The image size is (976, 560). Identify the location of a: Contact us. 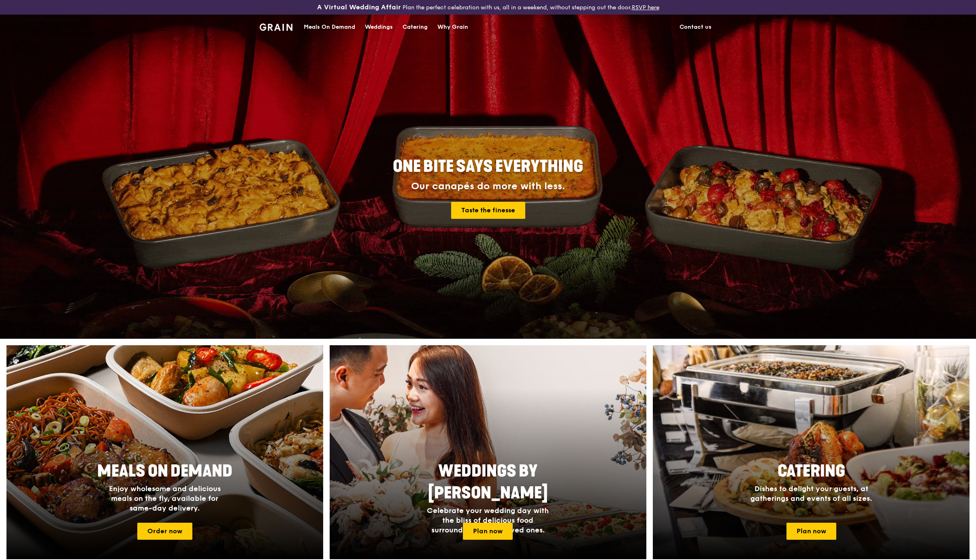
(695, 27).